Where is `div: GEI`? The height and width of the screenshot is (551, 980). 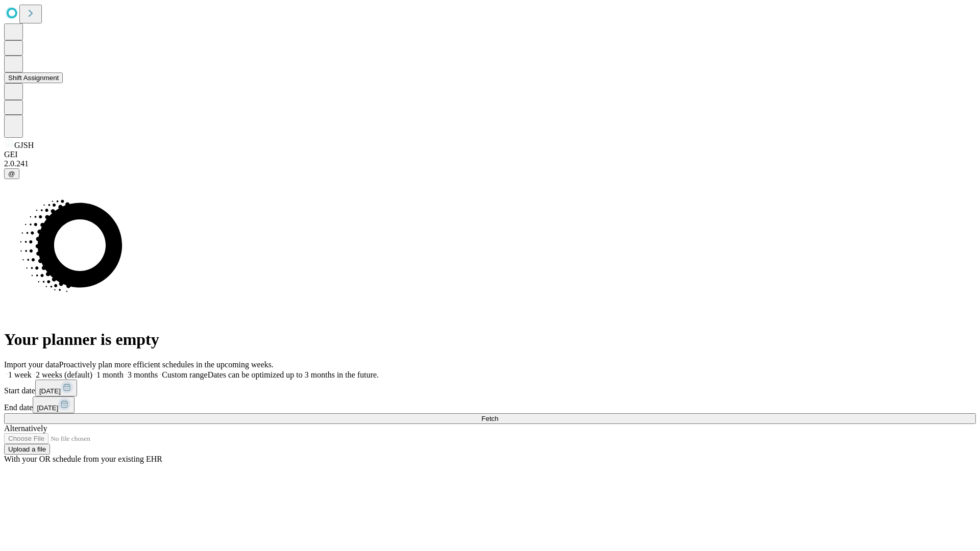 div: GEI is located at coordinates (490, 155).